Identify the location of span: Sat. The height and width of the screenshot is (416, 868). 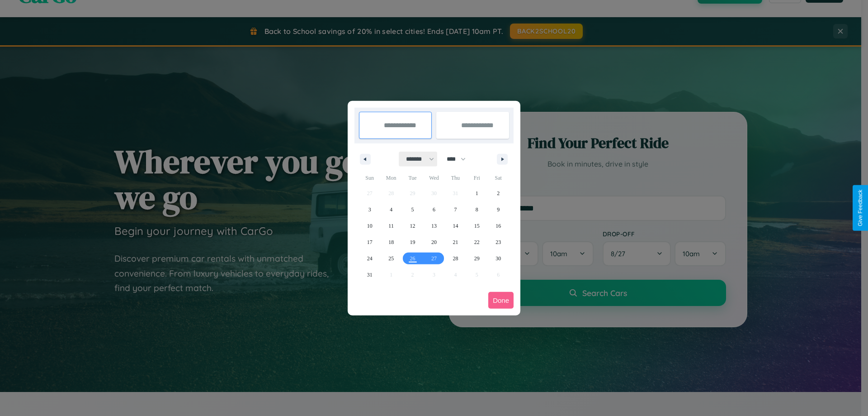
(498, 178).